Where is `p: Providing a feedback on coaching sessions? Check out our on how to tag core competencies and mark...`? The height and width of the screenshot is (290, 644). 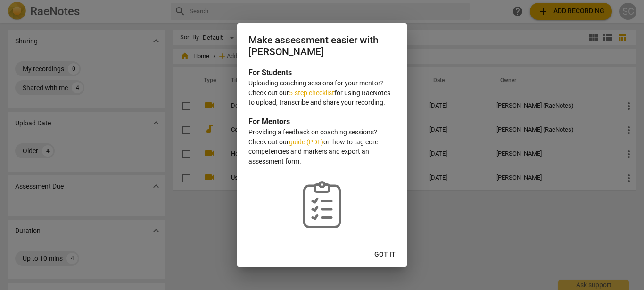 p: Providing a feedback on coaching sessions? Check out our on how to tag core competencies and mark... is located at coordinates (322, 147).